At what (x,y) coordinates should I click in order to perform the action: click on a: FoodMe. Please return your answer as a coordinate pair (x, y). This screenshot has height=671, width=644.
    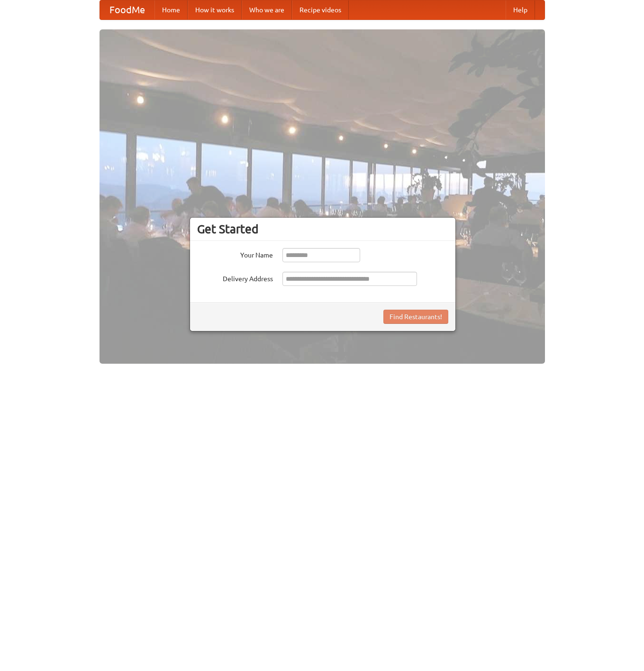
    Looking at the image, I should click on (127, 10).